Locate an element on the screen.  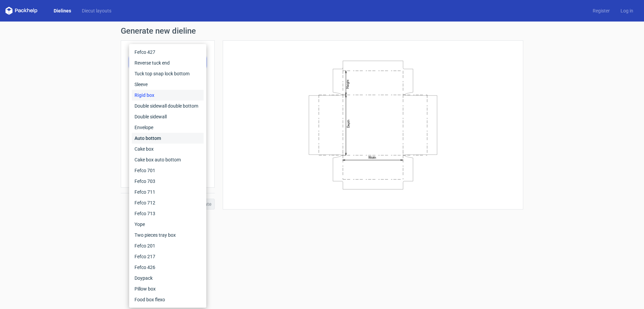
div: Double sidewall is located at coordinates (168, 117).